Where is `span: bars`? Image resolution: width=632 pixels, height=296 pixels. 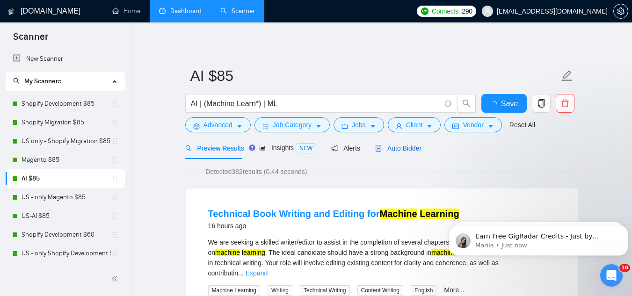
span: bars is located at coordinates (266, 126).